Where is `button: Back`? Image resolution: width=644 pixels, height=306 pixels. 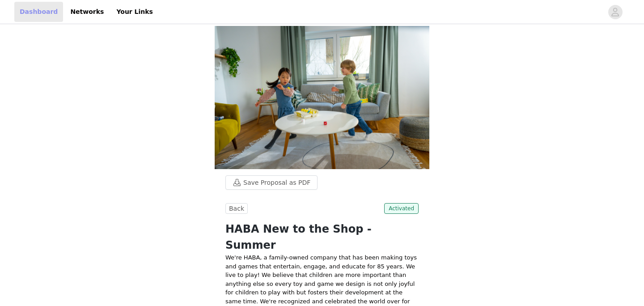 button: Back is located at coordinates (237, 208).